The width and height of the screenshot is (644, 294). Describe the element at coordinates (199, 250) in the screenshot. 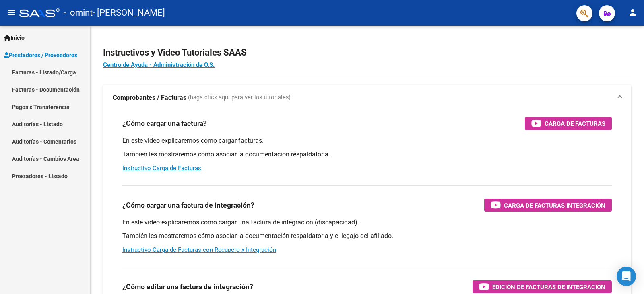

I see `a: Instructivo Carga de Facturas con Recupero x Integración` at that location.